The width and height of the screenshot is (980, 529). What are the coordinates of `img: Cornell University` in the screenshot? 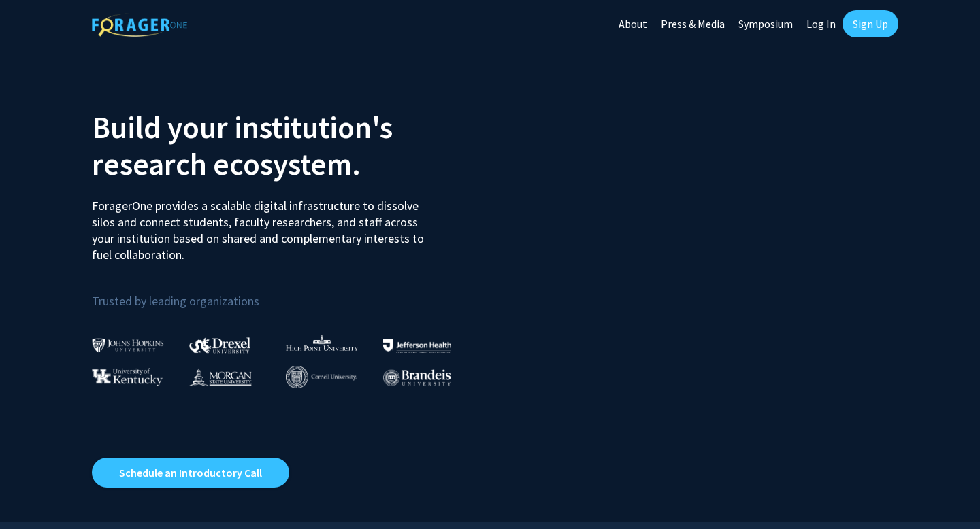 It's located at (322, 377).